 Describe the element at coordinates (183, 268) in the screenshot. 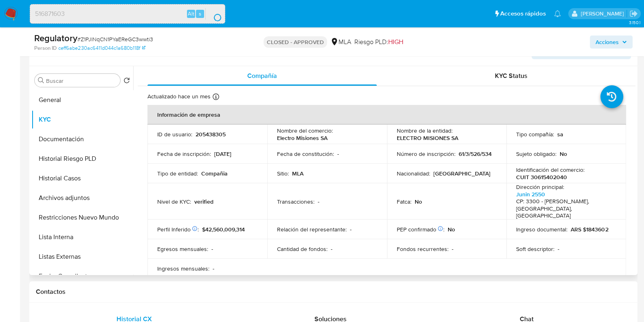

I see `p: Ingresos mensuales :` at that location.